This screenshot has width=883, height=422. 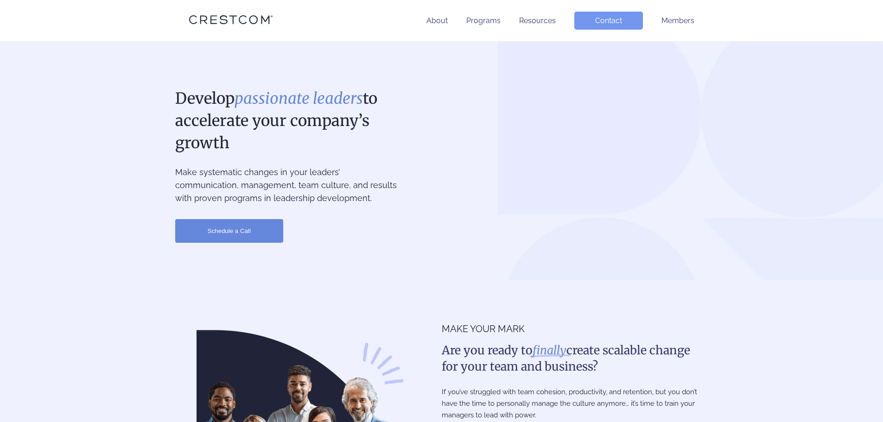 I want to click on a: Programs, so click(x=483, y=20).